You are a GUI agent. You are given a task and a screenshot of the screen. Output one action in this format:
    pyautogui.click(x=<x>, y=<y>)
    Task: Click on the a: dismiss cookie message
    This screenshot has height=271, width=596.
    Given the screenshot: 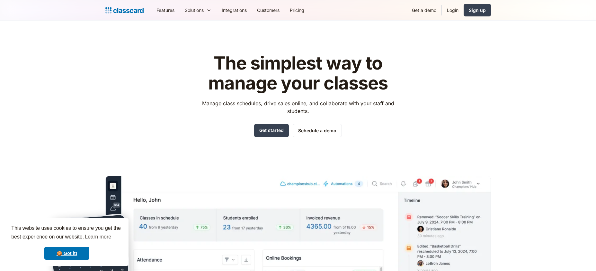 What is the action you would take?
    pyautogui.click(x=67, y=253)
    